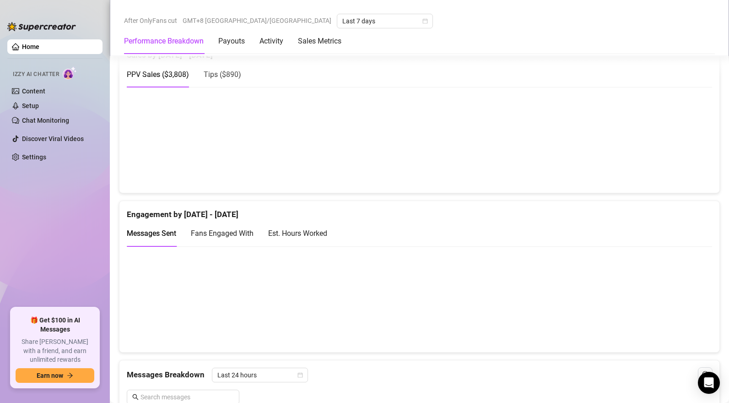 The width and height of the screenshot is (729, 403). I want to click on div: Activity, so click(272, 41).